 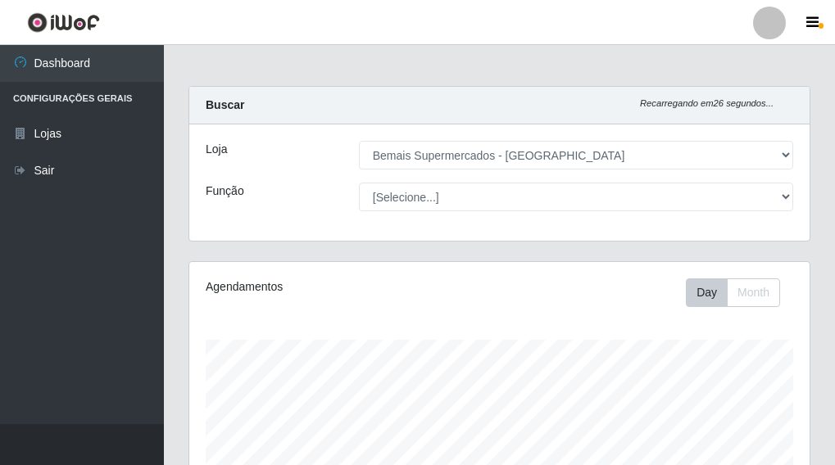 I want to click on label: Função, so click(x=225, y=191).